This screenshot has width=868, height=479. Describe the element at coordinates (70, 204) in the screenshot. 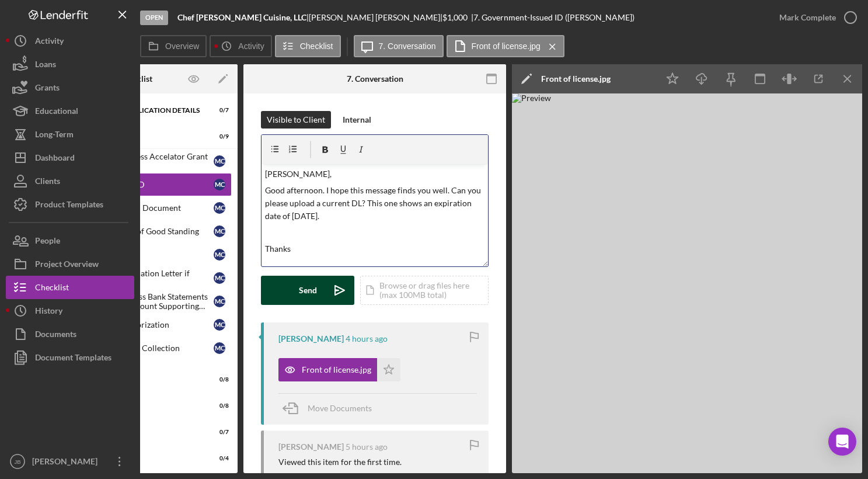

I see `button: Product Templates` at that location.